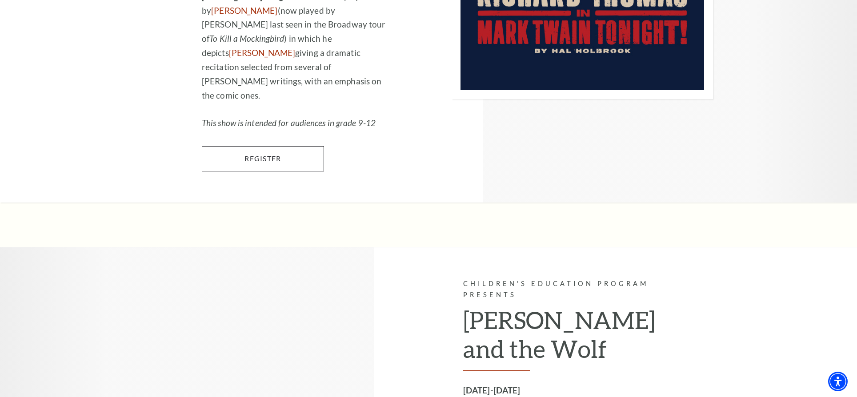  What do you see at coordinates (837, 382) in the screenshot?
I see `div: Accessibility Menu` at bounding box center [837, 382].